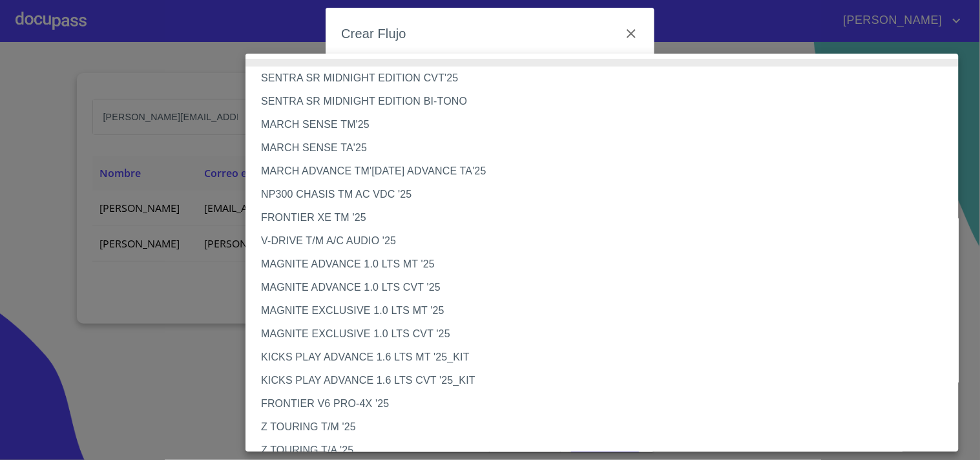  Describe the element at coordinates (607, 241) in the screenshot. I see `li: V-DRIVE T/M A/C AUDIO '25` at that location.